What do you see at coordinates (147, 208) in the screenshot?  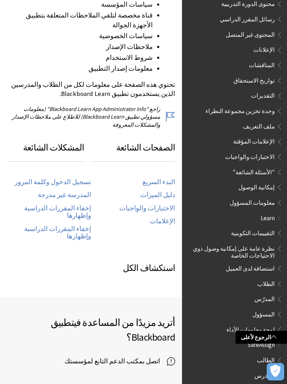 I see `a: الاختبارات والواجبات` at bounding box center [147, 208].